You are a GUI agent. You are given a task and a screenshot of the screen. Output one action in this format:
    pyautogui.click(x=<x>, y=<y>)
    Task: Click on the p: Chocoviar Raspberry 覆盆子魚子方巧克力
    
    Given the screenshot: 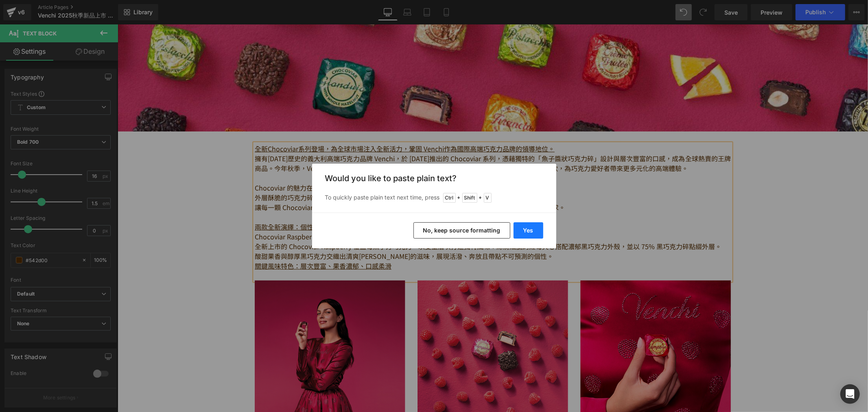 What is the action you would take?
    pyautogui.click(x=375, y=212)
    